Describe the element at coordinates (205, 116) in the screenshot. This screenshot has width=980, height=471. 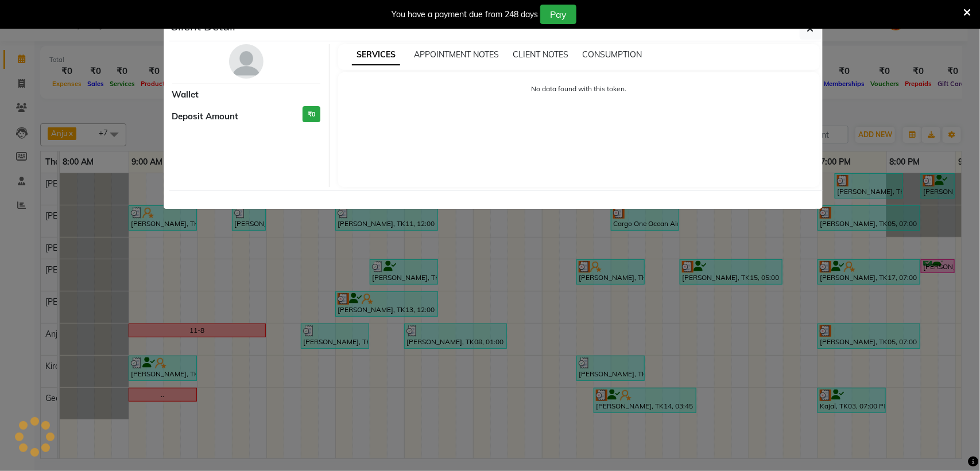
I see `span: Deposit Amount` at that location.